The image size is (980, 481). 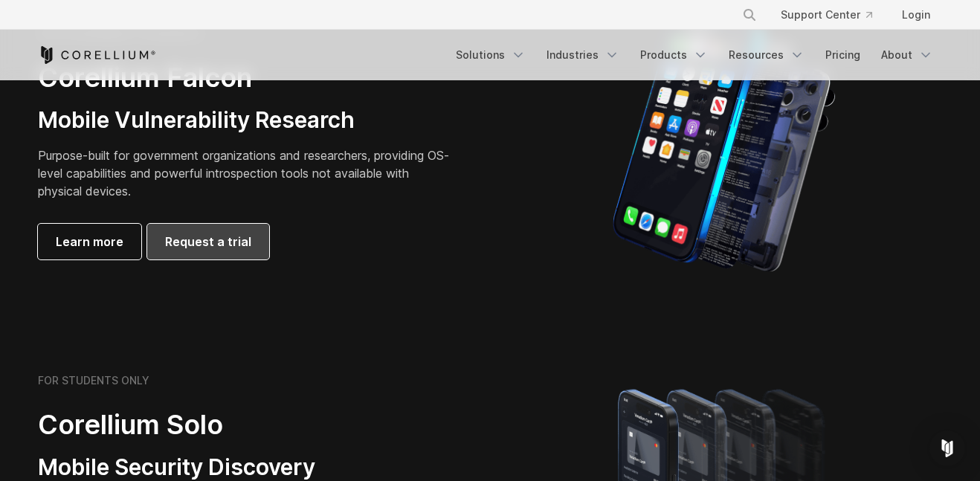 I want to click on p: Purpose-built for government organizations and researchers, providing OS-level capabilities and p..., so click(x=246, y=173).